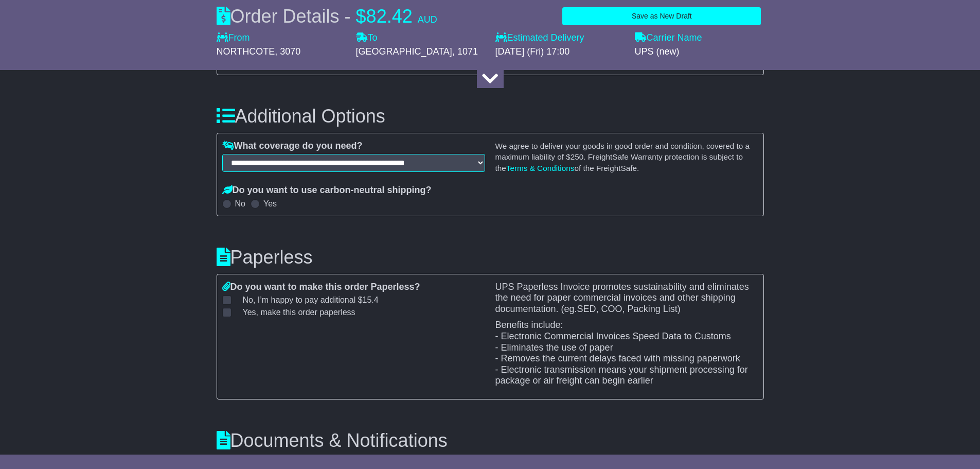  Describe the element at coordinates (327, 190) in the screenshot. I see `label: Do you want to use carbon-neutral shipping?` at that location.